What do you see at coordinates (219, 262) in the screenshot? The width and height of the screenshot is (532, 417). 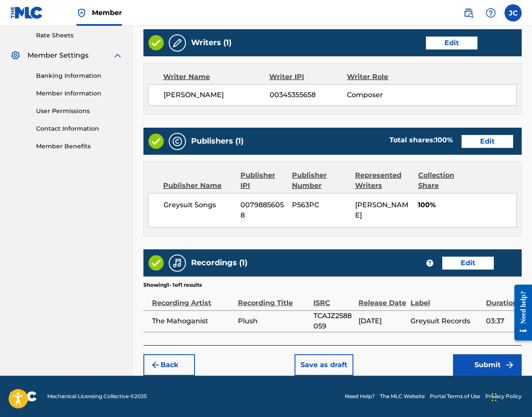 I see `h5: Recordings (1)` at bounding box center [219, 262].